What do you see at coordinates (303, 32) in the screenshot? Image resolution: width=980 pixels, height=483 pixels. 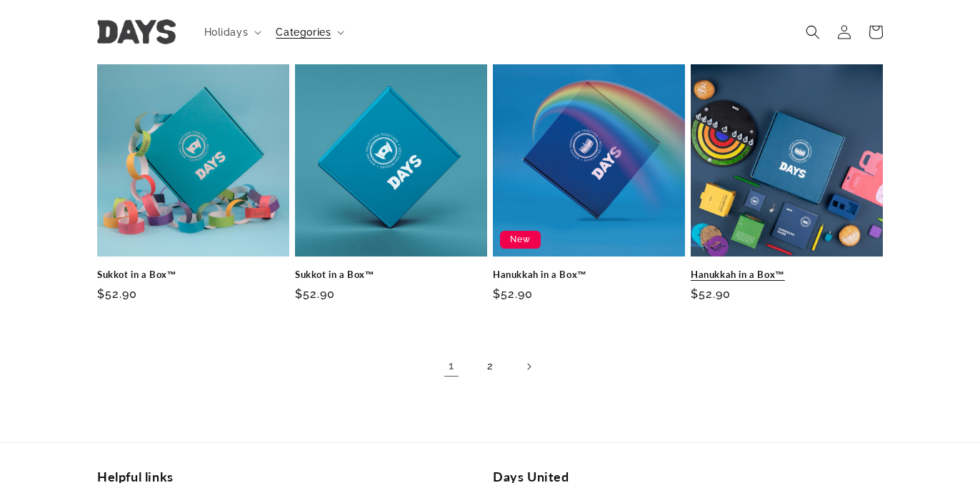 I see `span: Categories` at bounding box center [303, 32].